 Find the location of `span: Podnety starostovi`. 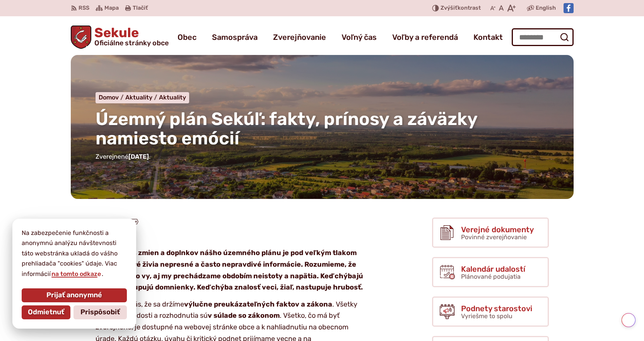

span: Podnety starostovi is located at coordinates (497, 309).